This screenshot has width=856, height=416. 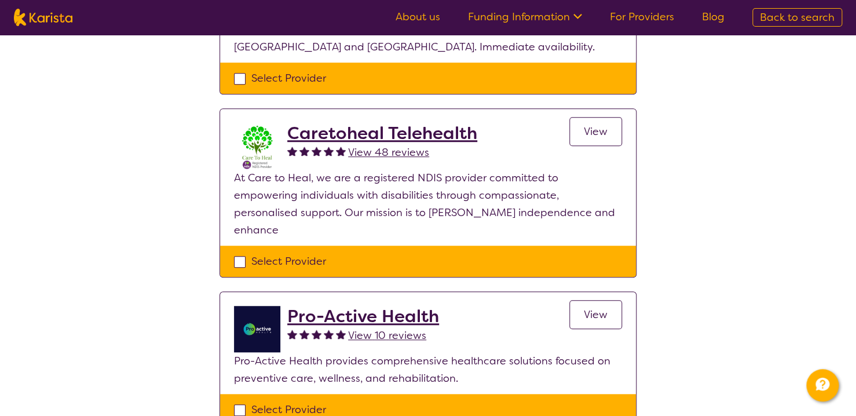 What do you see at coordinates (642, 17) in the screenshot?
I see `a: For Providers` at bounding box center [642, 17].